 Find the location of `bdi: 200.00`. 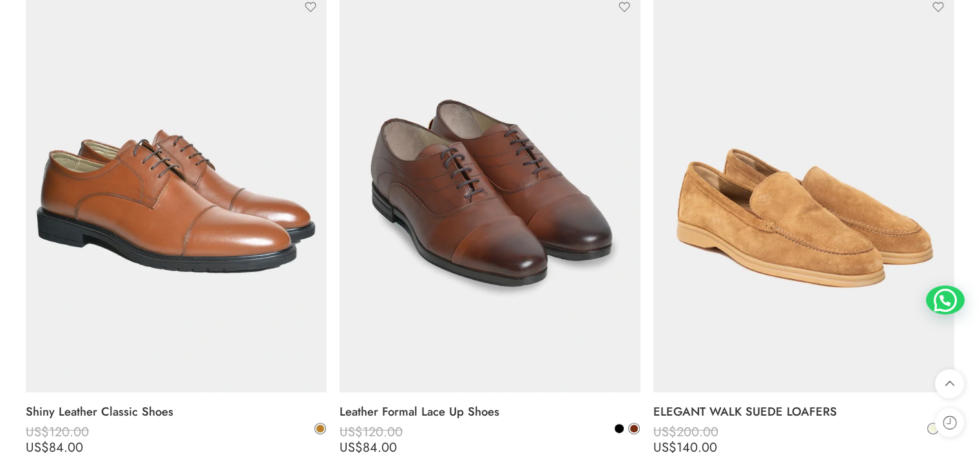

bdi: 200.00 is located at coordinates (685, 432).